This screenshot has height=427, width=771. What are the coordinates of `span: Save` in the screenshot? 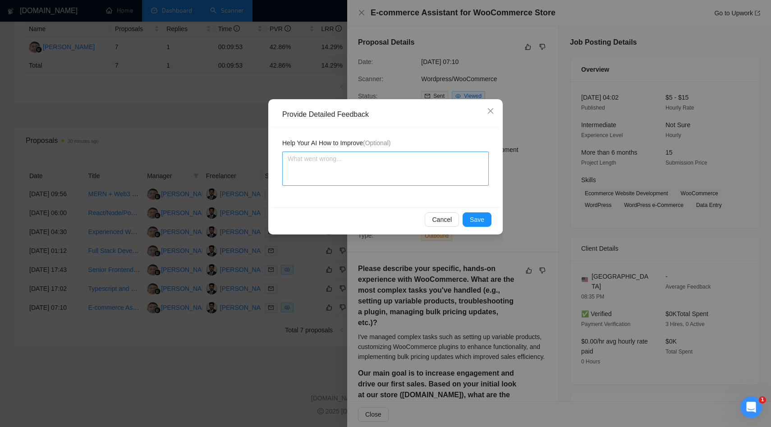 It's located at (477, 219).